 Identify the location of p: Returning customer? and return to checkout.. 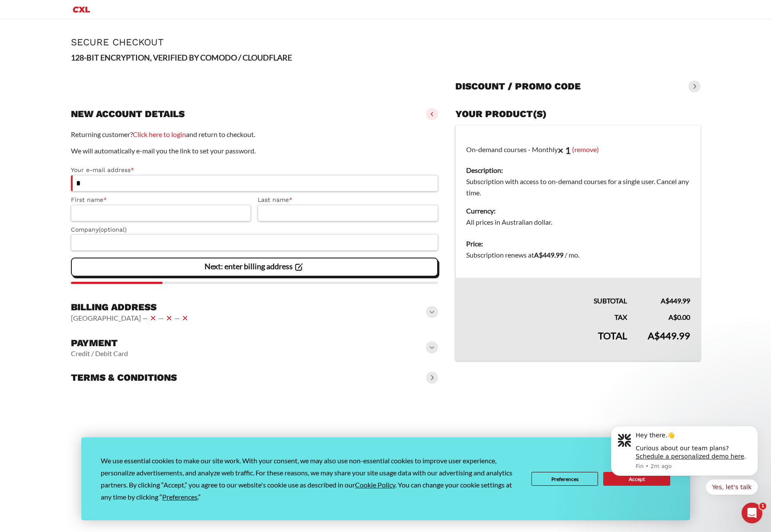
(254, 134).